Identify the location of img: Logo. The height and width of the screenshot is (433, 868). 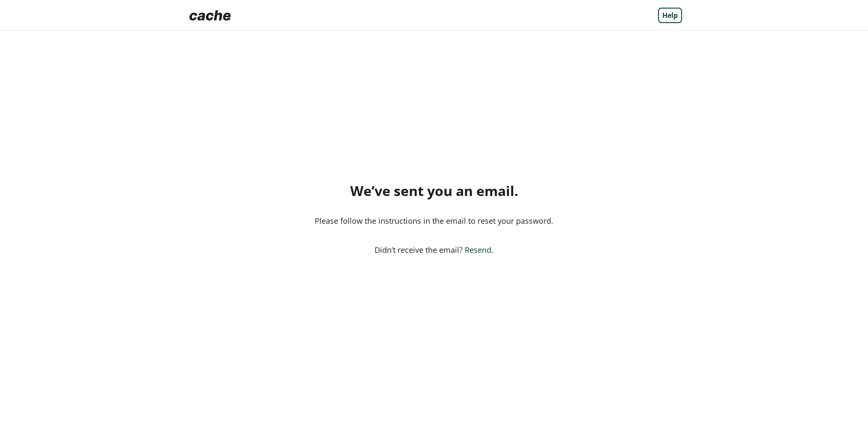
(210, 15).